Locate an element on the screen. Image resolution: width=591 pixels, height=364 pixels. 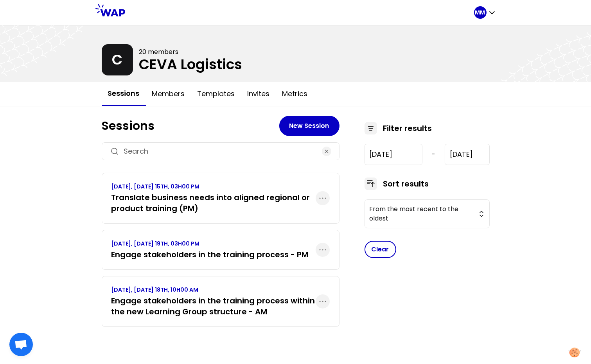
button: Templates is located at coordinates (216, 94).